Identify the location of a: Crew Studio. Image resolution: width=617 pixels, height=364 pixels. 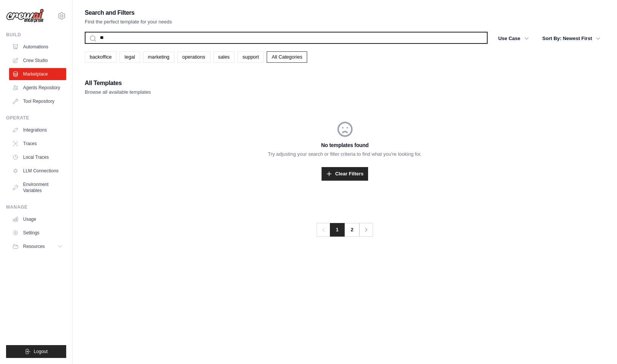
(38, 60).